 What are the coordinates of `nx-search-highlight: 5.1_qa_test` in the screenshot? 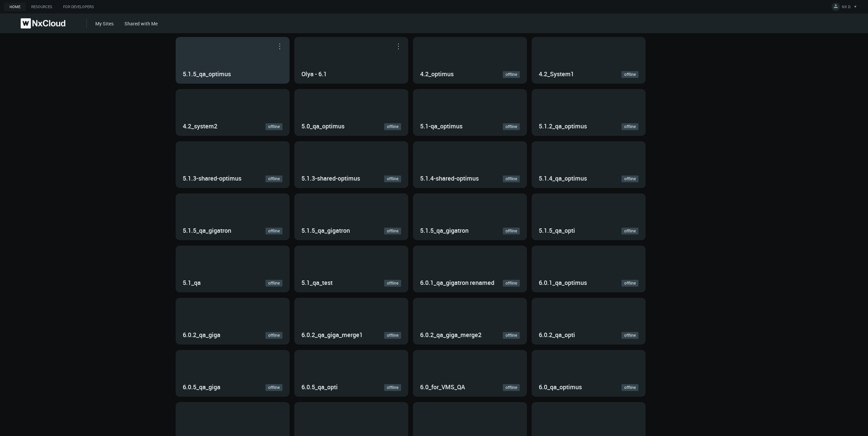 It's located at (317, 282).